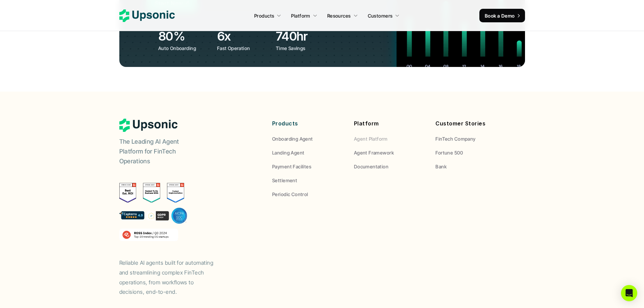 Image resolution: width=644 pixels, height=308 pixels. What do you see at coordinates (380, 15) in the screenshot?
I see `p: Customers` at bounding box center [380, 15].